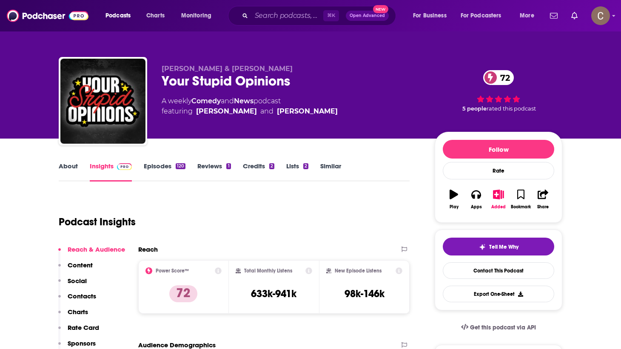 The width and height of the screenshot is (621, 349). Describe the element at coordinates (512, 109) in the screenshot. I see `span: rated this podcast` at that location.